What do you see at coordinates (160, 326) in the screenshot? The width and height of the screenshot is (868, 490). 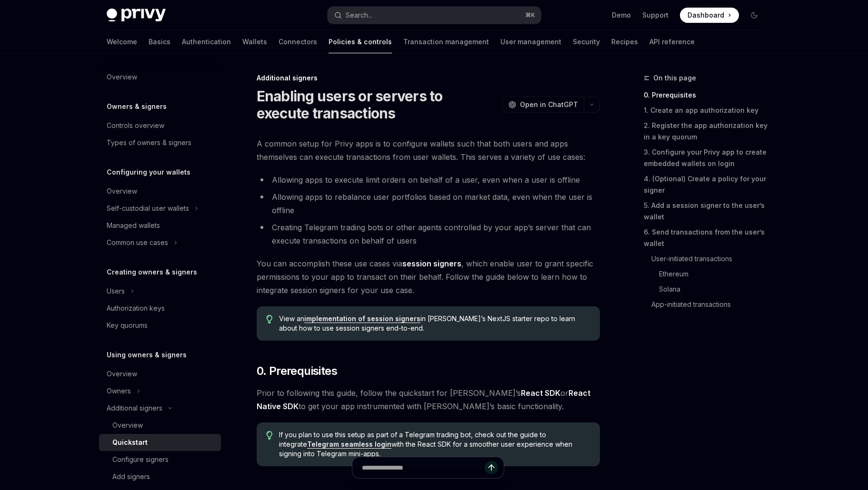 I see `a: Key quorums` at bounding box center [160, 326].